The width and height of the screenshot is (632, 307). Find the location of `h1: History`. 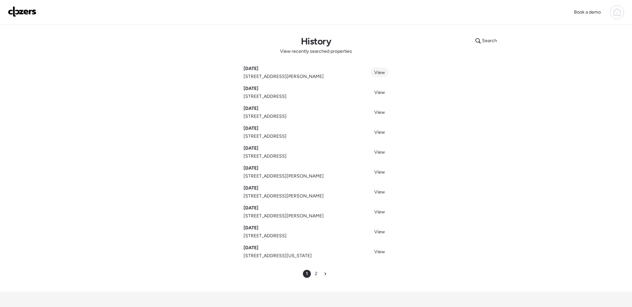

h1: History is located at coordinates (316, 41).